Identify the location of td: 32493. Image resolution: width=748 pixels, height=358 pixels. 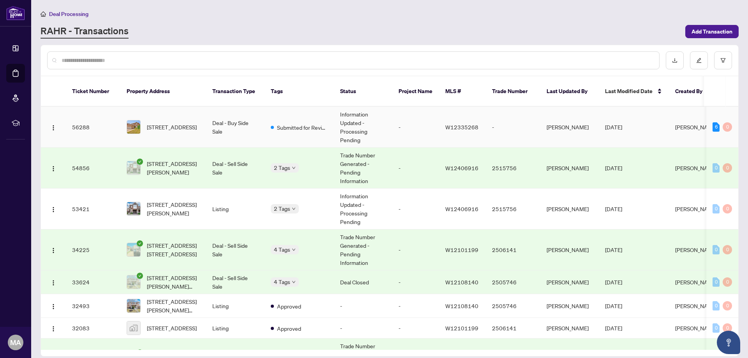
(93, 306).